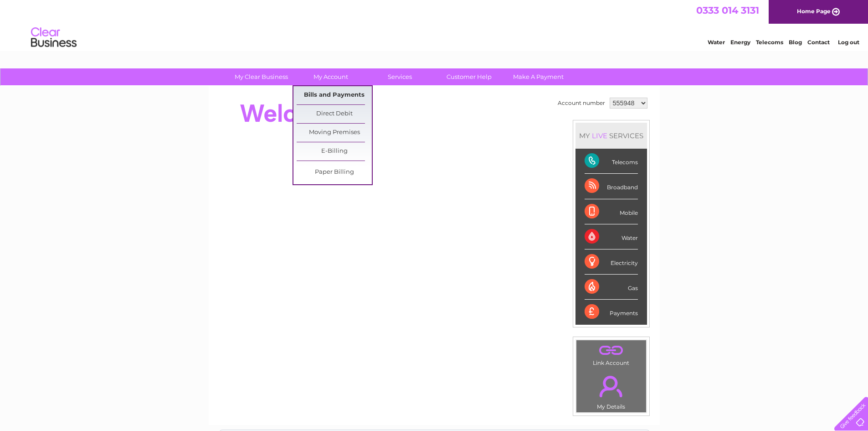 The width and height of the screenshot is (868, 431). What do you see at coordinates (611, 262) in the screenshot?
I see `div: Electricity` at bounding box center [611, 262].